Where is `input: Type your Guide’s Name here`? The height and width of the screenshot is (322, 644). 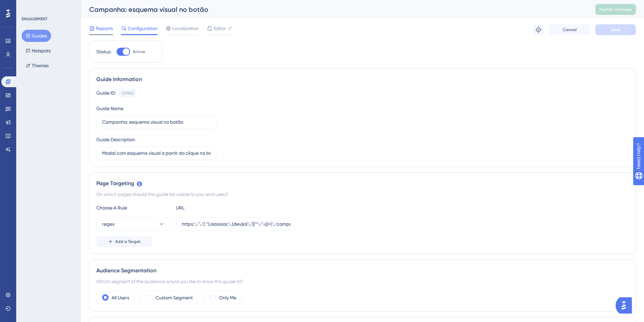 input: Type your Guide’s Name here is located at coordinates (156, 122).